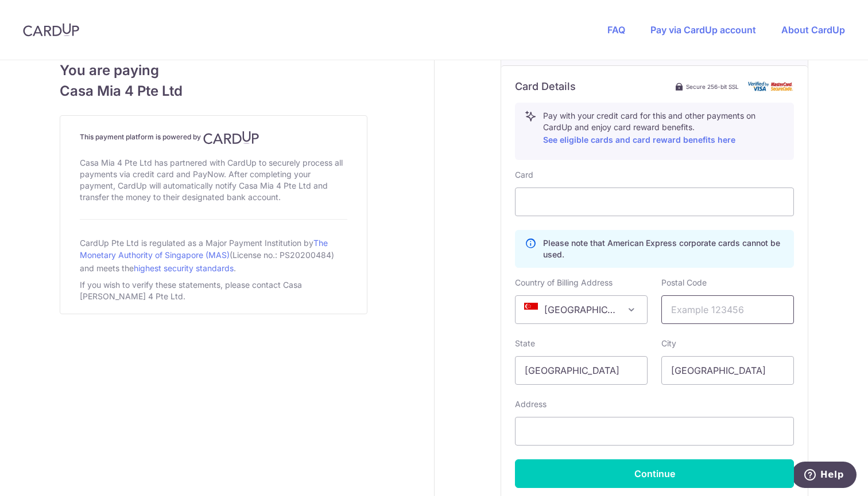 The width and height of the screenshot is (868, 496). Describe the element at coordinates (545, 87) in the screenshot. I see `h6: Card Details` at that location.